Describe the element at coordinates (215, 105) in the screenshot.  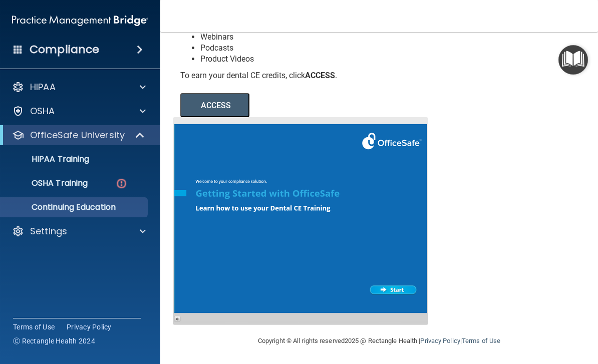
I see `button: ACCESS` at that location.